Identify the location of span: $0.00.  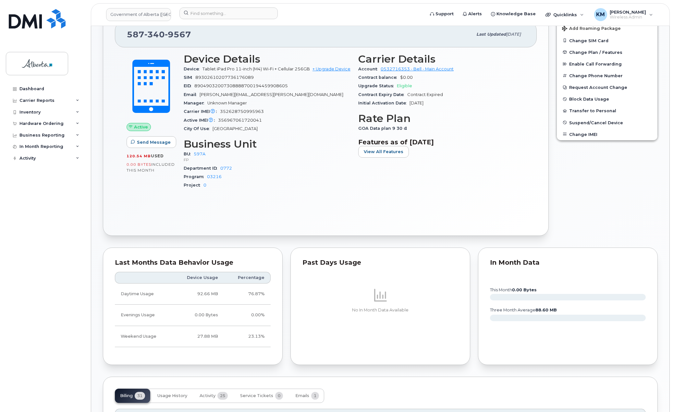
(407, 77).